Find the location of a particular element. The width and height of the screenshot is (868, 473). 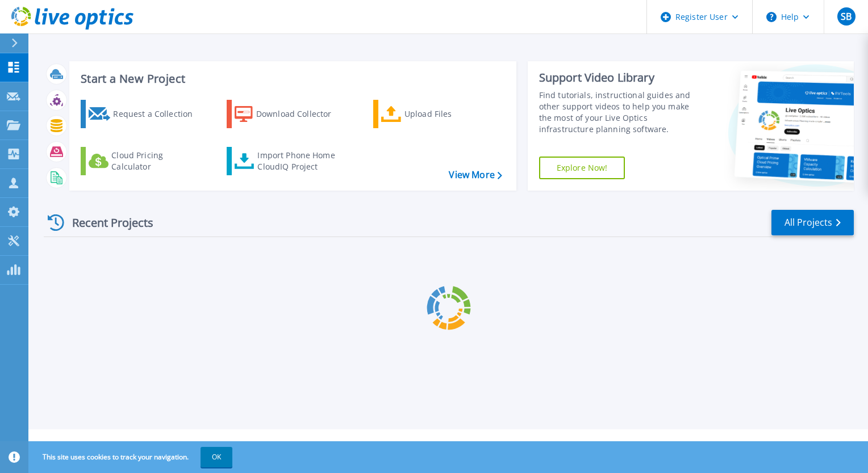

a: Cloud Pricing Calculator is located at coordinates (144, 161).